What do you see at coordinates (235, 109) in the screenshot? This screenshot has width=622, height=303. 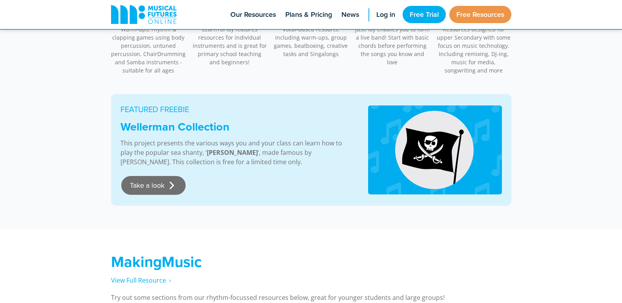 I see `p: FEATURED FREEBIE` at bounding box center [235, 109].